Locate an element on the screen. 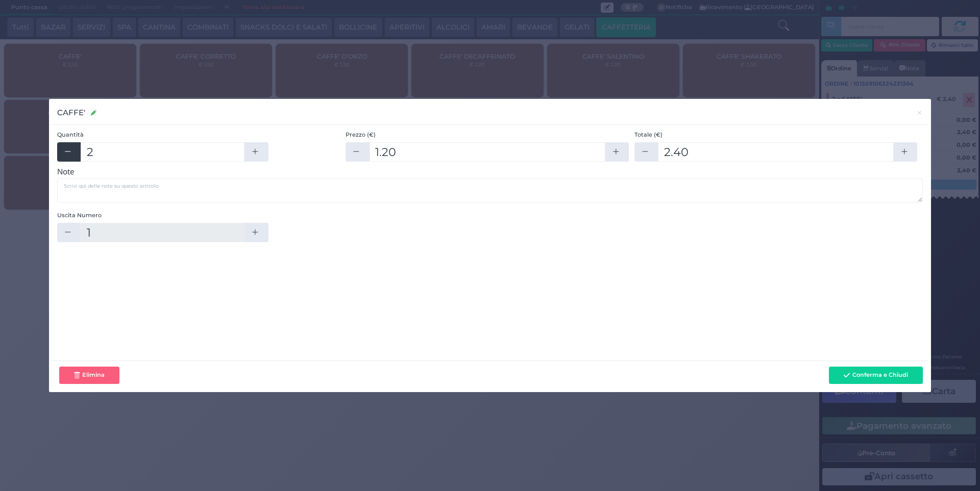 This screenshot has height=491, width=980. label: Prezzo (€) is located at coordinates (487, 135).